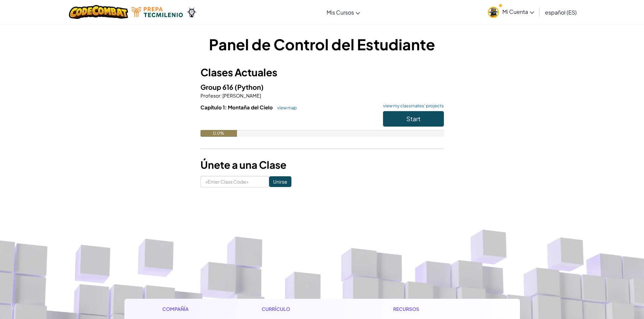  What do you see at coordinates (98, 12) in the screenshot?
I see `a: CodeCombat logo` at bounding box center [98, 12].